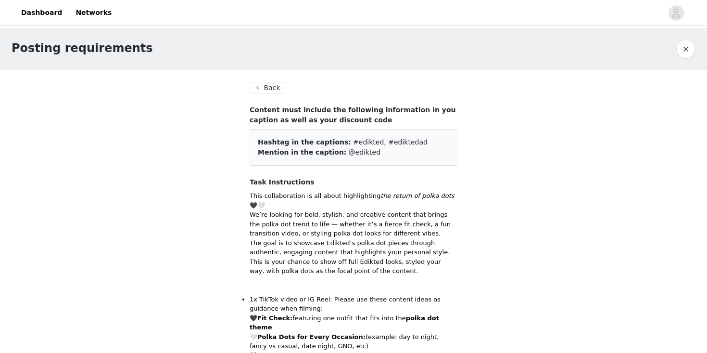  Describe the element at coordinates (93, 13) in the screenshot. I see `a: Networks` at that location.